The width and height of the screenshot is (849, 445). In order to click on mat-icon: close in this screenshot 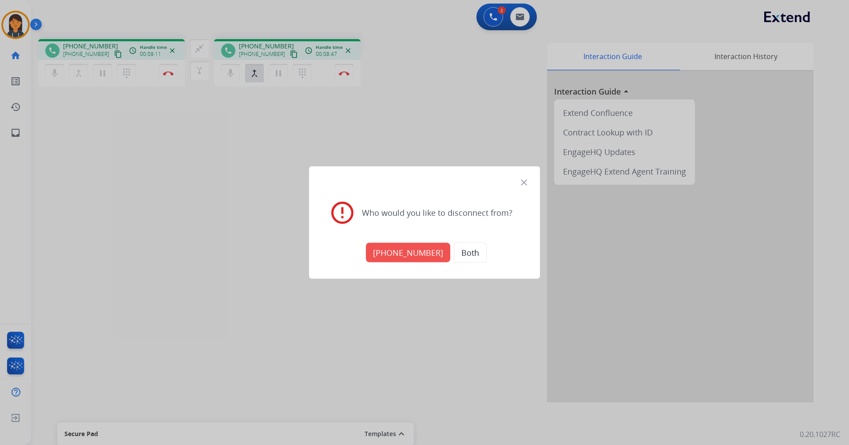, I will do `click(524, 183)`.